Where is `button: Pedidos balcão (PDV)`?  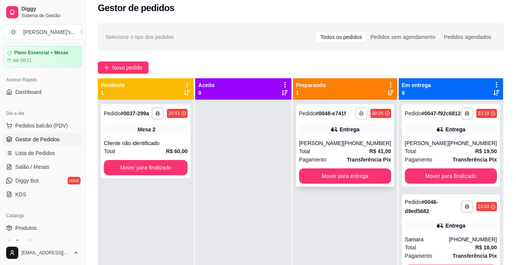 button: Pedidos balcão (PDV) is located at coordinates (42, 126).